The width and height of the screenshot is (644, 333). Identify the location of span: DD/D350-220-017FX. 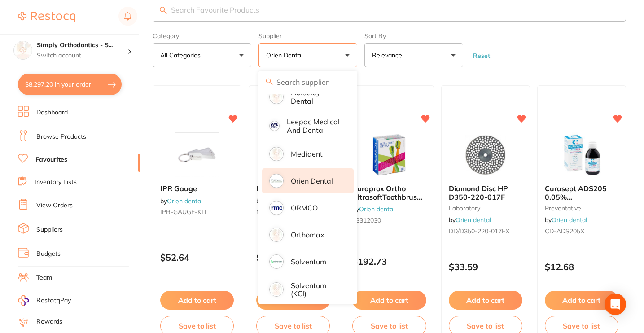
(479, 231).